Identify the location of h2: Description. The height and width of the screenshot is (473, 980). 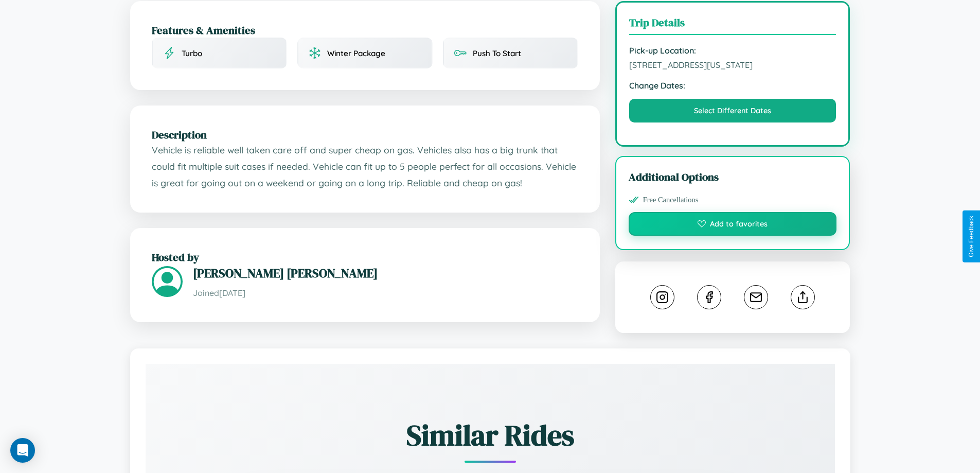
(365, 134).